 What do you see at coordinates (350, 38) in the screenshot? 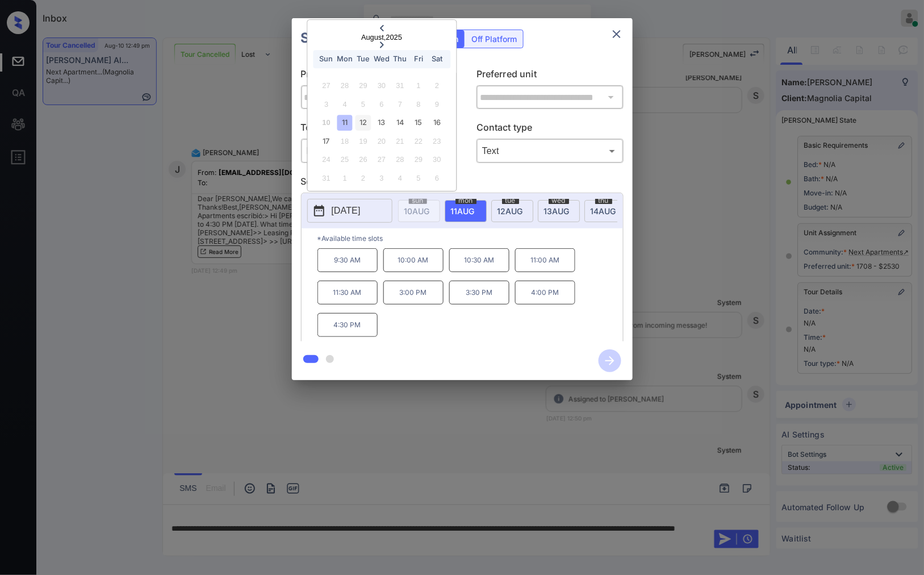
I see `h2: Schedule Tour` at bounding box center [350, 38].